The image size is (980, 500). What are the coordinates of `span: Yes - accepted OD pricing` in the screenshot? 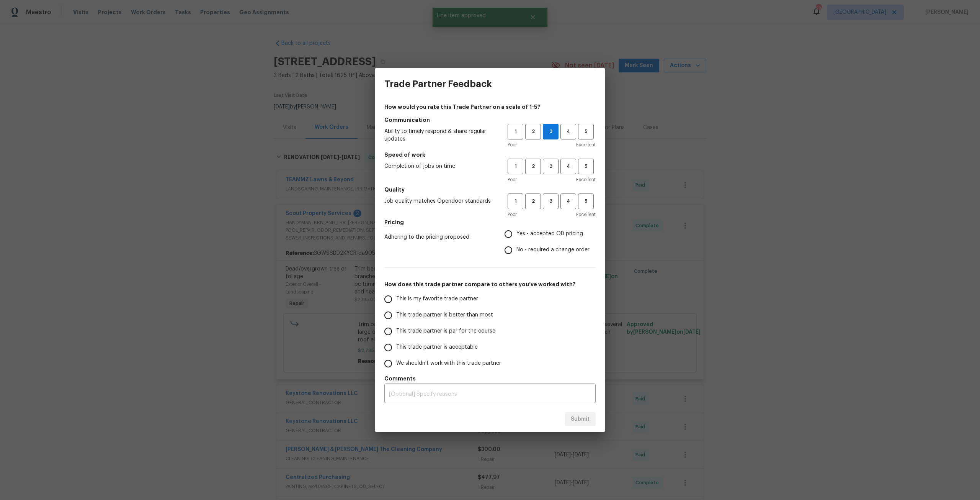 It's located at (550, 234).